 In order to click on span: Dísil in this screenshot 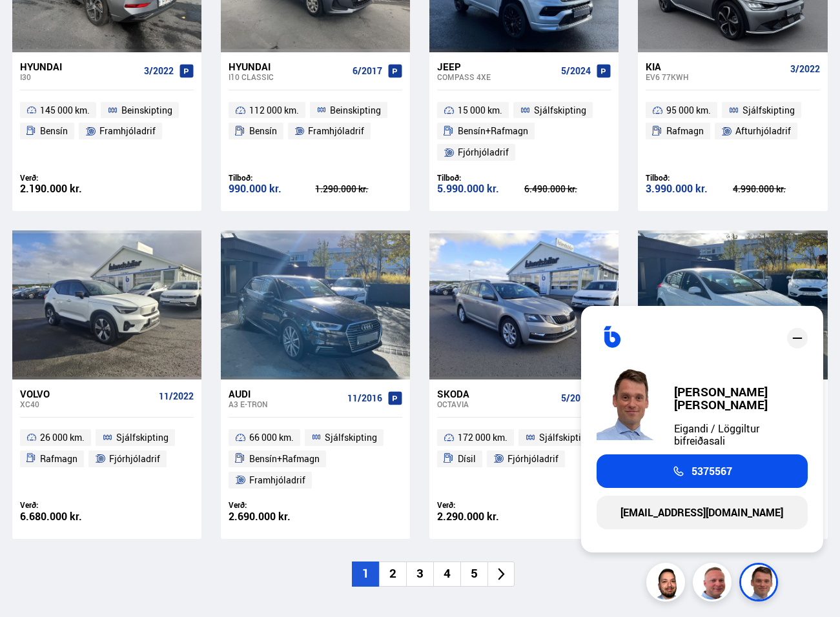, I will do `click(467, 459)`.